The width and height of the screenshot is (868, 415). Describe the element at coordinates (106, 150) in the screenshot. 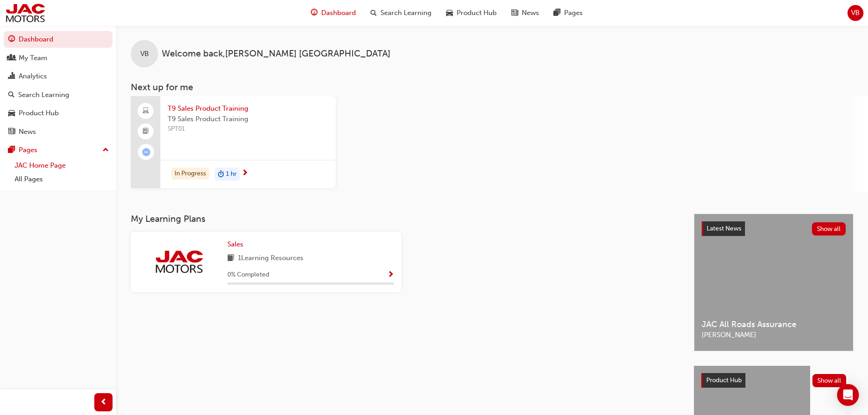

I see `span: up-icon` at that location.